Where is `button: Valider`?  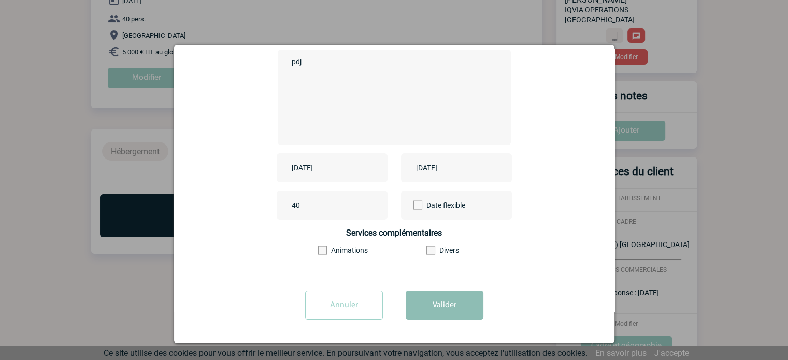 button: Valider is located at coordinates (445, 305).